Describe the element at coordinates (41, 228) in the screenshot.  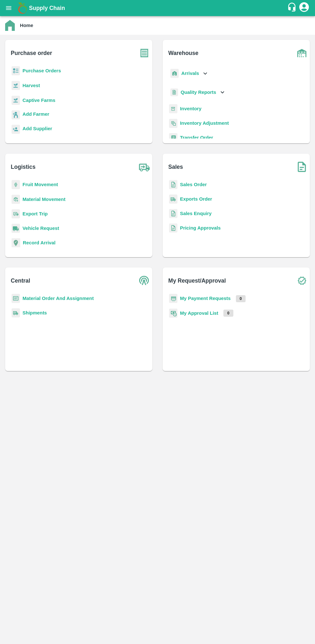
I see `b: Vehicle Request` at that location.